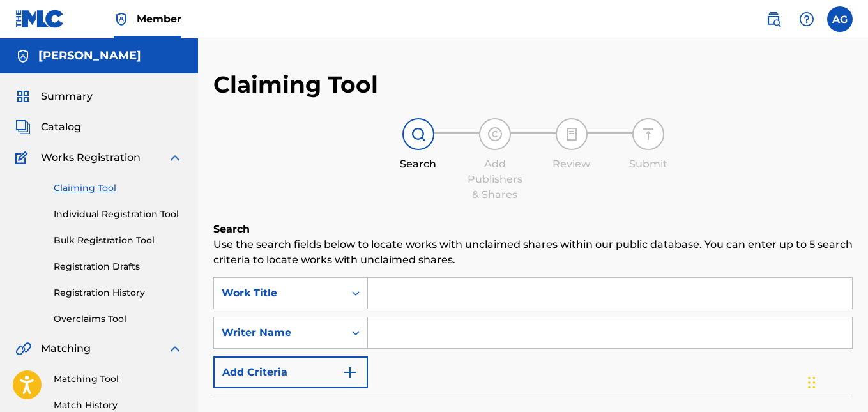 The width and height of the screenshot is (868, 412). I want to click on a: SummarySummary, so click(54, 97).